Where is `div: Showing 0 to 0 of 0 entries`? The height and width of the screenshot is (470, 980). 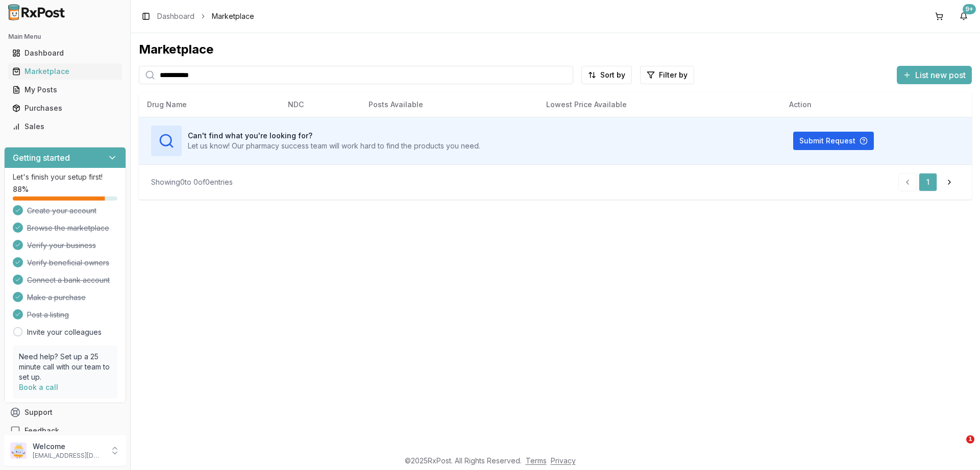
div: Showing 0 to 0 of 0 entries is located at coordinates (192, 183).